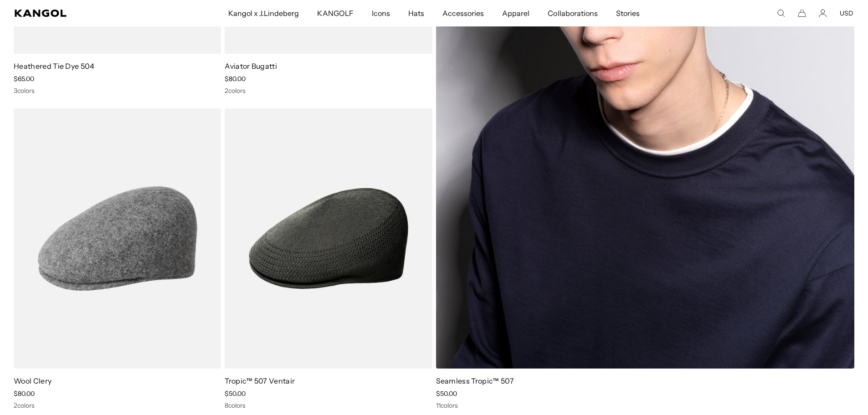  What do you see at coordinates (802, 13) in the screenshot?
I see `button: Cart` at bounding box center [802, 13].